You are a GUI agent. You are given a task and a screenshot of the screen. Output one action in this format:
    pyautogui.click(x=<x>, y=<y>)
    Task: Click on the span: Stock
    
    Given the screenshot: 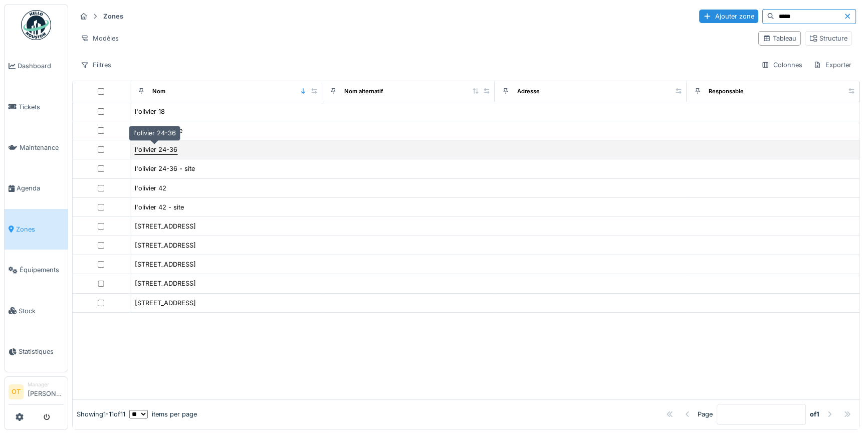 What is the action you would take?
    pyautogui.click(x=41, y=310)
    